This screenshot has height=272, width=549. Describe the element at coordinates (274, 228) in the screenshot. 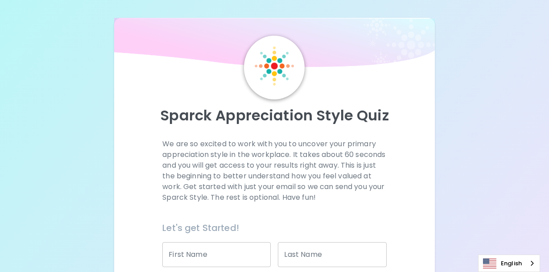

I see `h6: Let's get Started!` at that location.